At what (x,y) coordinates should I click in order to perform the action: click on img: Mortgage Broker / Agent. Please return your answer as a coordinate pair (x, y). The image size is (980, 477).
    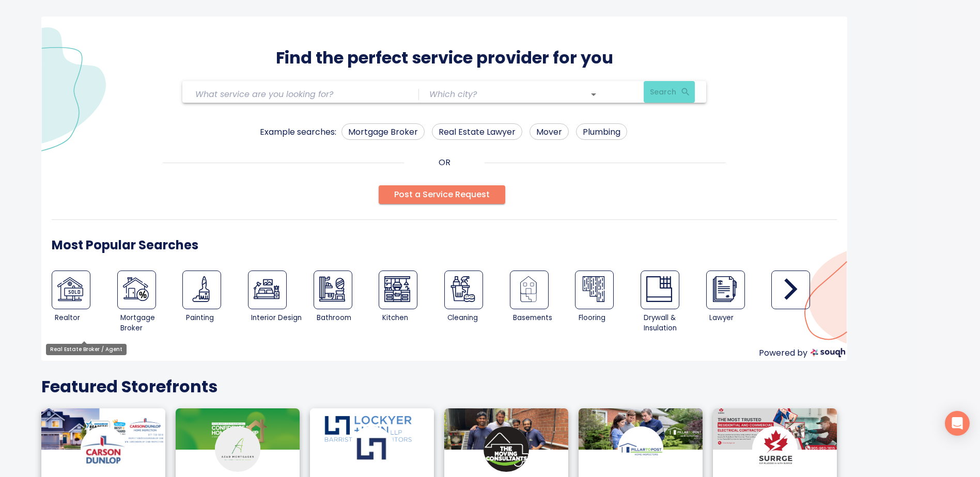
    Looking at the image, I should click on (136, 289).